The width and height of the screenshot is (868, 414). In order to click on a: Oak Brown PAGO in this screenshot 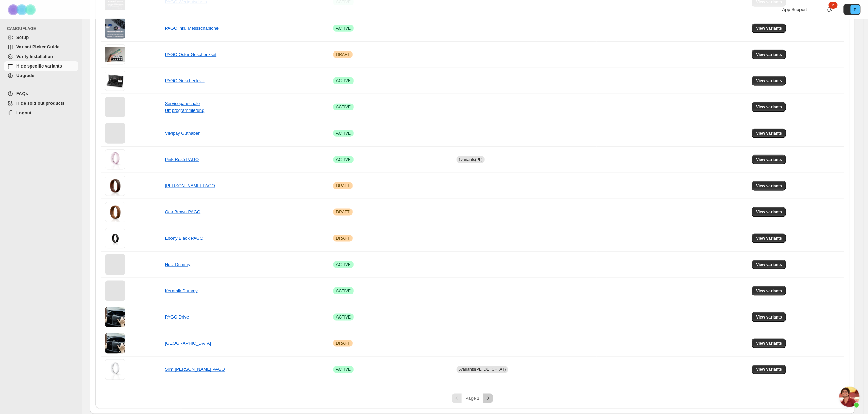, I will do `click(183, 212)`.